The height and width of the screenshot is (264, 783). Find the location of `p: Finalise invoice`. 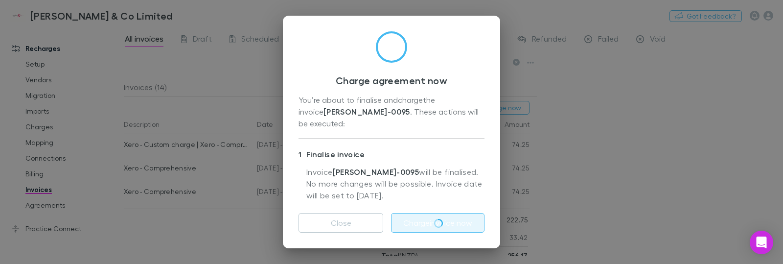

p: Finalise invoice is located at coordinates (391, 154).